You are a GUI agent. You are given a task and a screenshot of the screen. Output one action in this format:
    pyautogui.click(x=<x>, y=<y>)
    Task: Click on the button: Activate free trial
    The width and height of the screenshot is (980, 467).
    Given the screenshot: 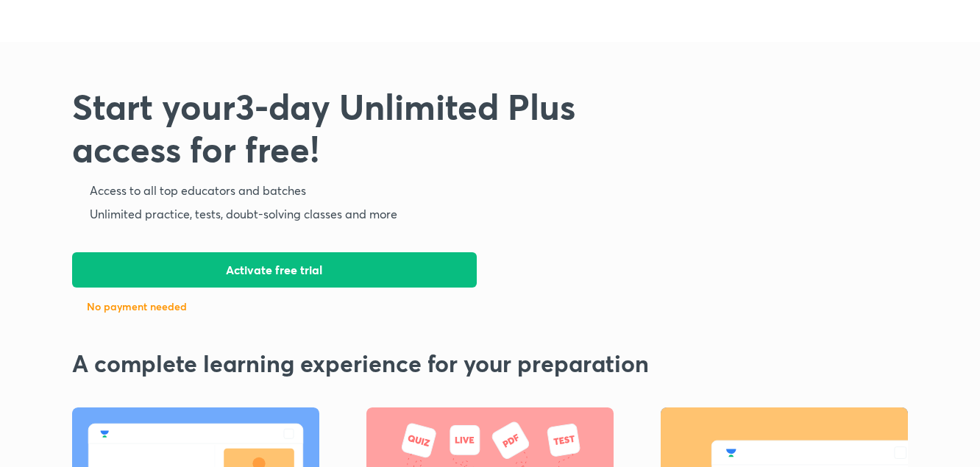 What is the action you would take?
    pyautogui.click(x=274, y=270)
    